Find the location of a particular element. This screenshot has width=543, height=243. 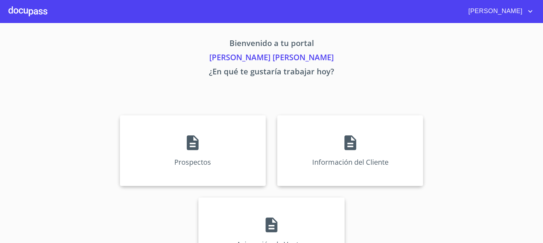

p: ¿En qué te gustaría trabajar hoy? is located at coordinates (271, 72).